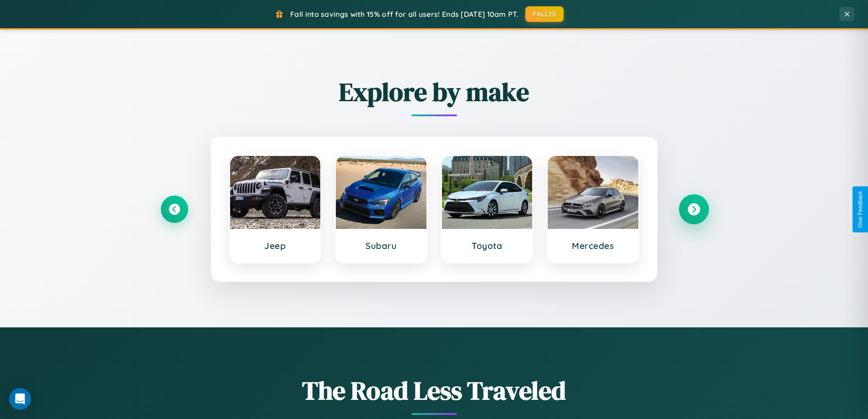 The width and height of the screenshot is (868, 419). I want to click on div: Give Feedback, so click(861, 209).